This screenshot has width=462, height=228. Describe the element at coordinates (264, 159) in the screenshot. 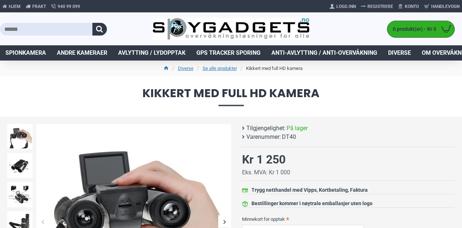

I see `div: Kr 1 250` at that location.